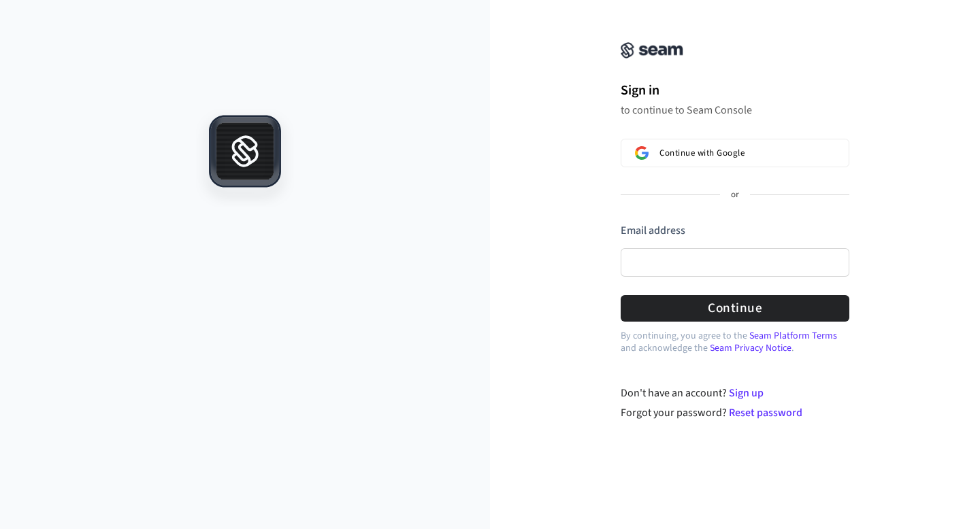 Image resolution: width=980 pixels, height=529 pixels. What do you see at coordinates (735, 90) in the screenshot?
I see `h1: Sign in` at bounding box center [735, 90].